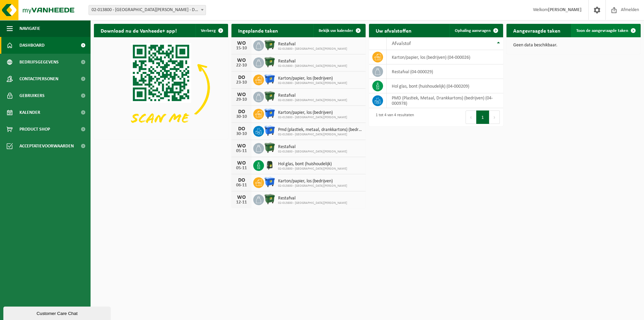  What do you see at coordinates (393, 117) in the screenshot?
I see `div: 1 tot 4 van 4 resultaten` at bounding box center [393, 117].